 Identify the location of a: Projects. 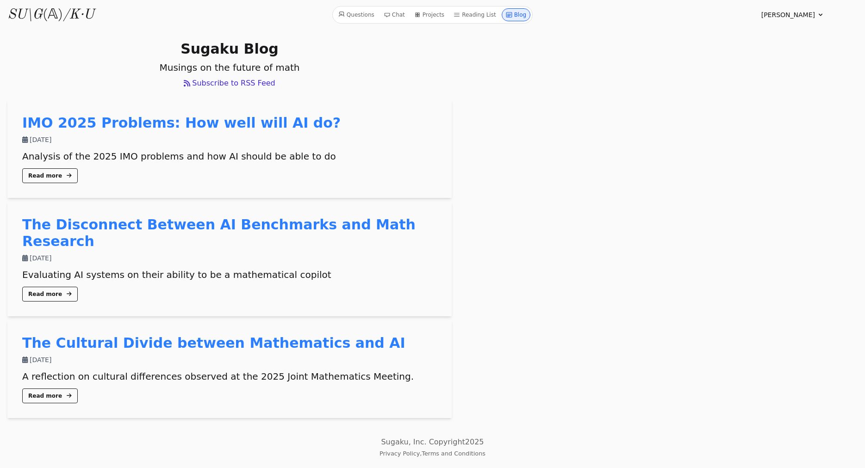
(429, 15).